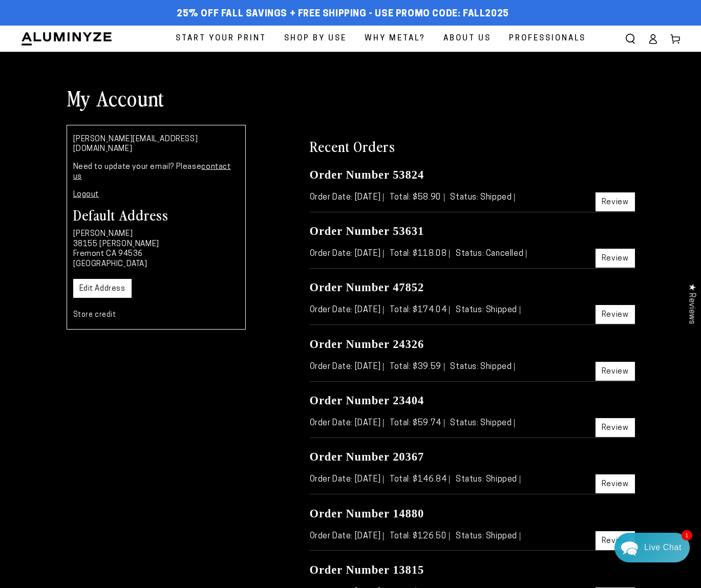 This screenshot has width=701, height=588. I want to click on h3: Default Address, so click(156, 215).